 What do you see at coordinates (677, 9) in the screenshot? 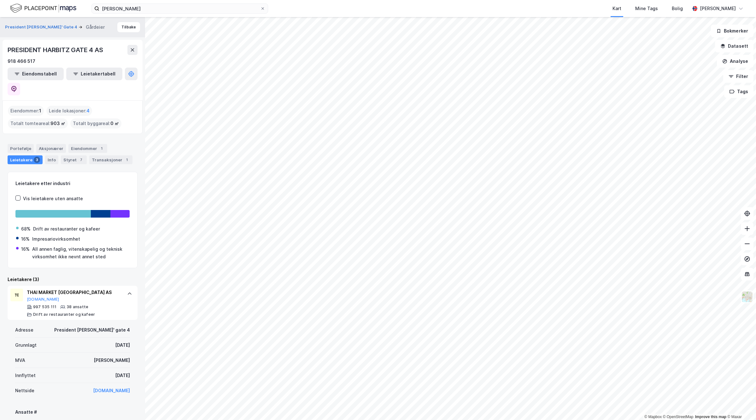
I see `div: Bolig` at bounding box center [677, 9].